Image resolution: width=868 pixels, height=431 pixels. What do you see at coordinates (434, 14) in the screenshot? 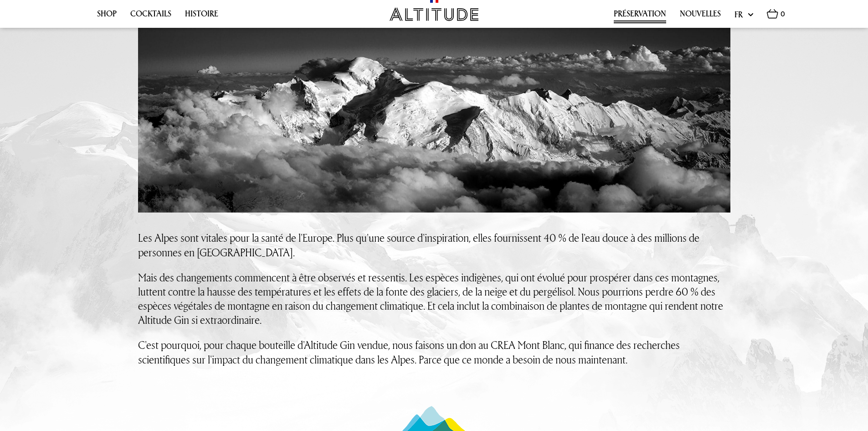
I see `img: Altitude Gin` at bounding box center [434, 14].